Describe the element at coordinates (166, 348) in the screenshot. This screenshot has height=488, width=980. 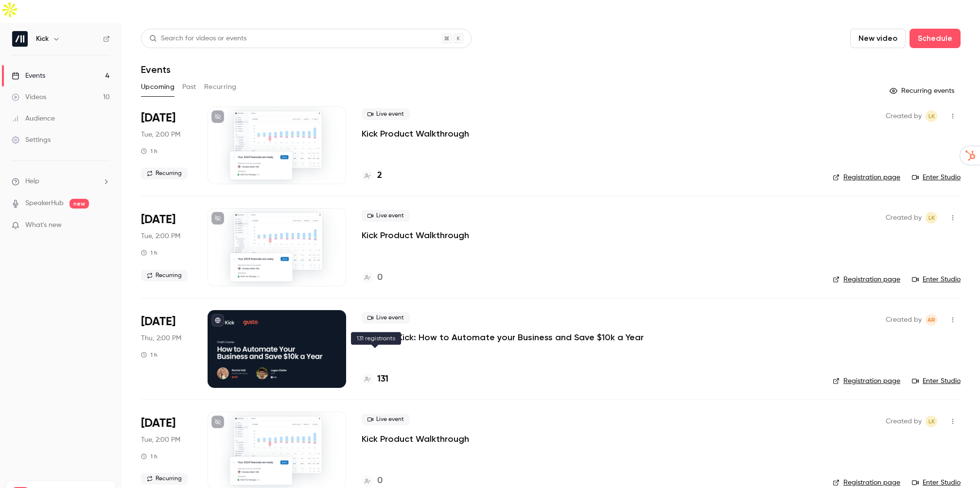
I see `div: Sep 25 Thu, 11:00 AM (America/Vancouver)` at that location.